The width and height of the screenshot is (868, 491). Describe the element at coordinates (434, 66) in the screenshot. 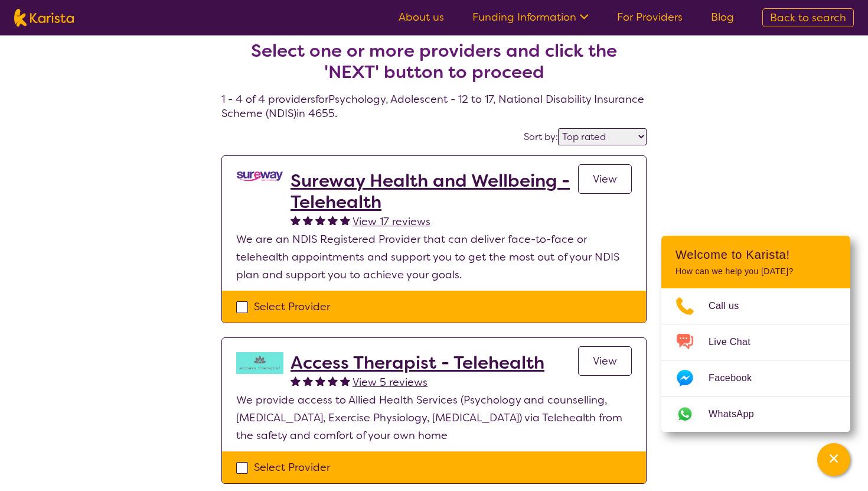

I see `h4: 1 - 4 of 4 providers for Psychology , Adolescent - 12 to 17 , National Disability Insurance Schem...` at that location.